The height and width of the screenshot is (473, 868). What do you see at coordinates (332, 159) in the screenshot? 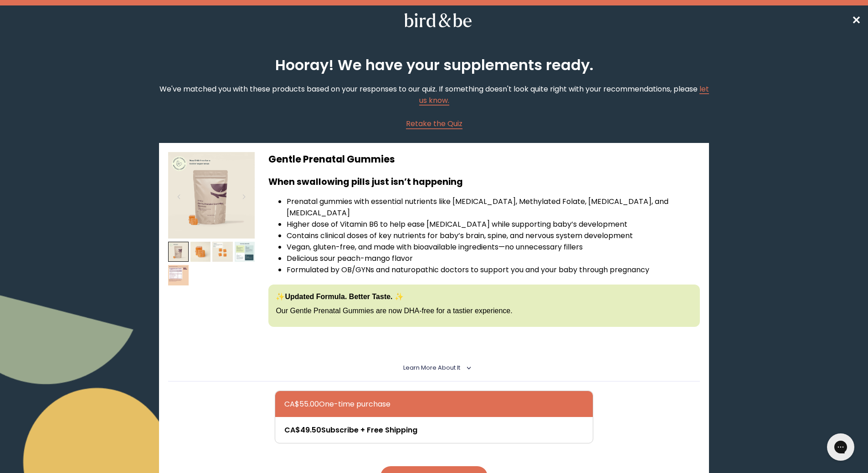
I see `span: Gentle Prenatal Gummies` at bounding box center [332, 159].